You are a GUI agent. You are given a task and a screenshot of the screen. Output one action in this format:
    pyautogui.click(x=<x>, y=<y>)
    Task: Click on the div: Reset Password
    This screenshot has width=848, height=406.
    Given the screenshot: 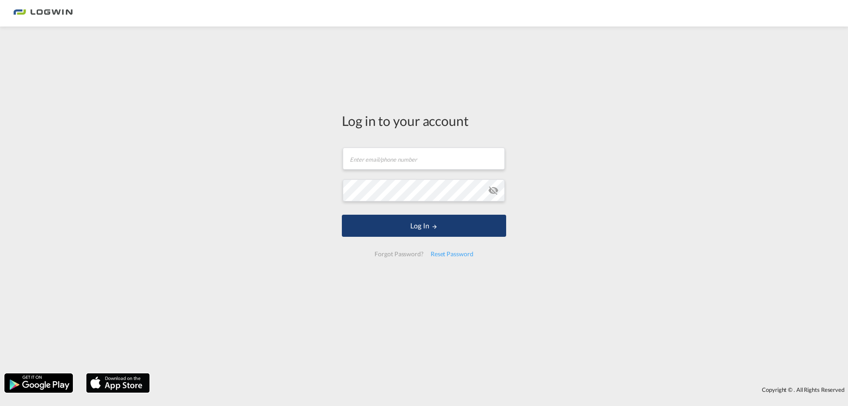 What is the action you would take?
    pyautogui.click(x=452, y=254)
    